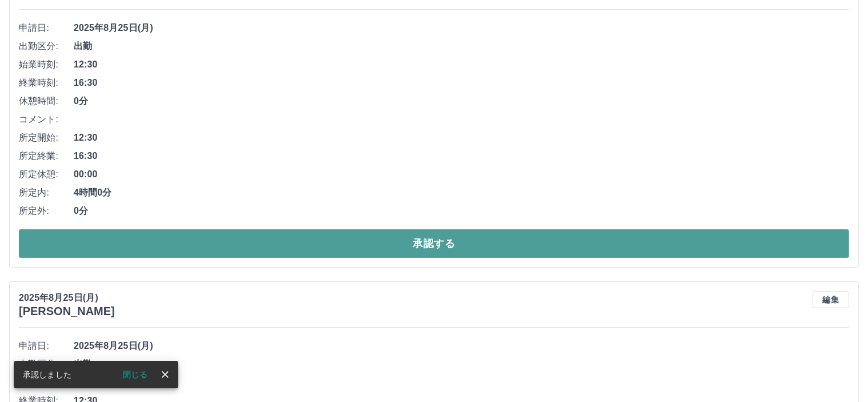 Image resolution: width=868 pixels, height=402 pixels. What do you see at coordinates (831, 300) in the screenshot?
I see `button: 編集` at bounding box center [831, 300].